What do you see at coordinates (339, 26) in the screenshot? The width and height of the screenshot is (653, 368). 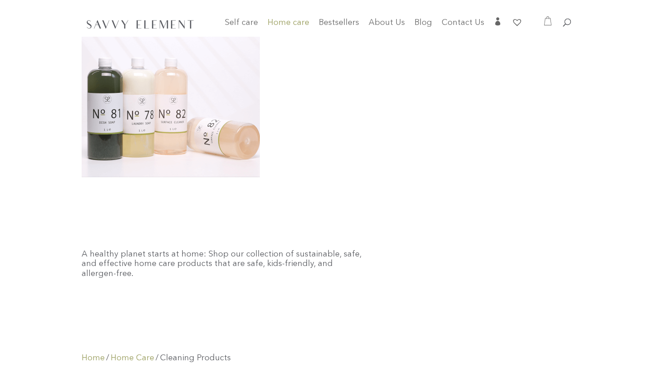 I see `a: Bestsellers` at bounding box center [339, 26].